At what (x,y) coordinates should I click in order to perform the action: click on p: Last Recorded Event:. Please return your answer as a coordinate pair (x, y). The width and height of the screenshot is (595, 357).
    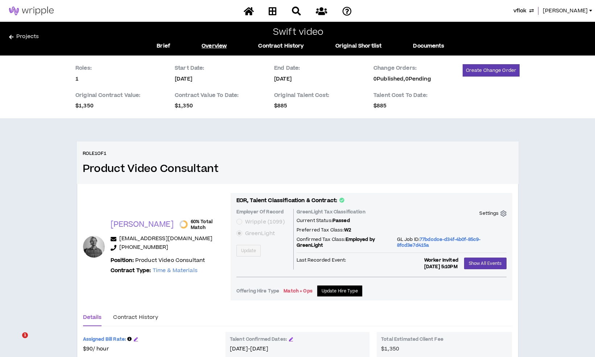
    Looking at the image, I should click on (321, 260).